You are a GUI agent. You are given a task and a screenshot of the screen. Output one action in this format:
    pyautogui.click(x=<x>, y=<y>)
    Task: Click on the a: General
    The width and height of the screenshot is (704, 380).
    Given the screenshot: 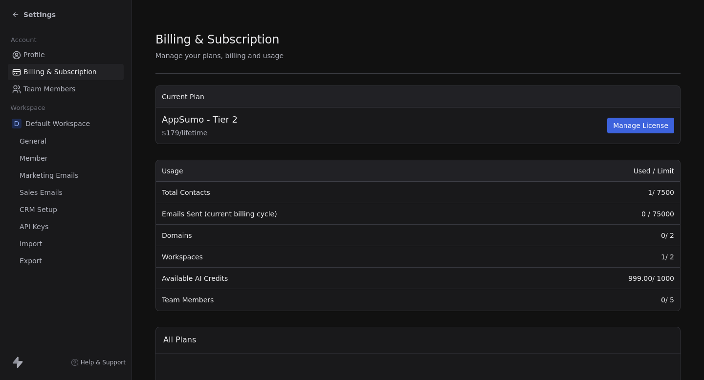 What is the action you would take?
    pyautogui.click(x=66, y=141)
    